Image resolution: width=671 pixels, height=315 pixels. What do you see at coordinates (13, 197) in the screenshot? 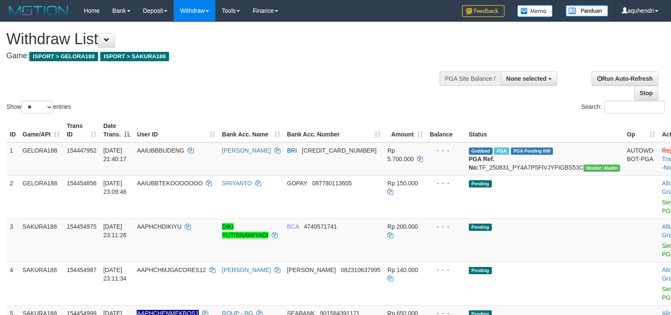
I see `td: 2` at bounding box center [13, 197].